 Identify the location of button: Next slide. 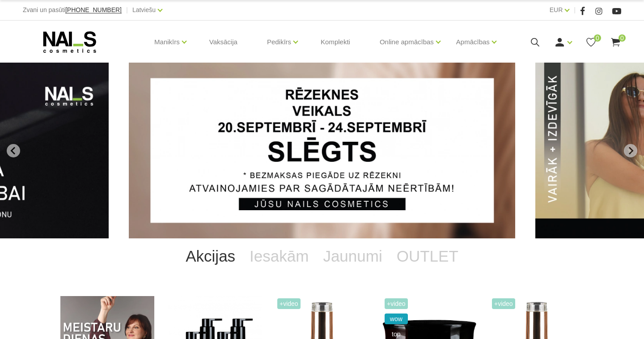
(630, 150).